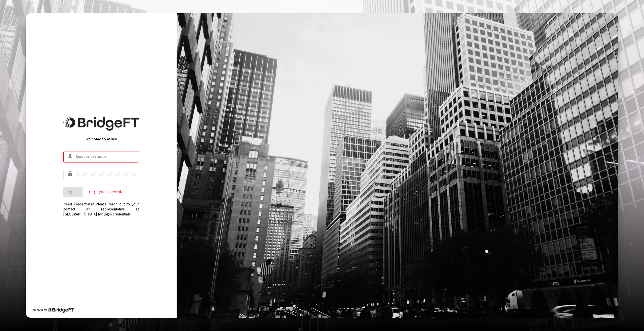 The width and height of the screenshot is (644, 331). What do you see at coordinates (73, 192) in the screenshot?
I see `span: Sign In` at bounding box center [73, 192].